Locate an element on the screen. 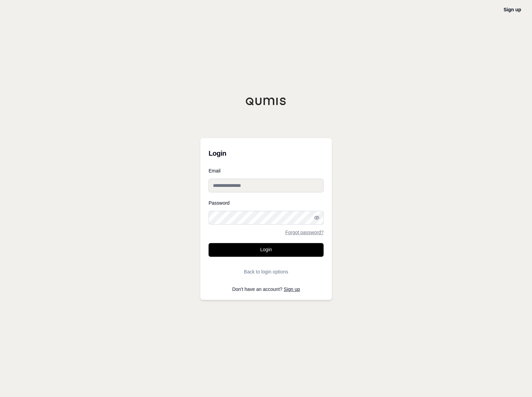 The image size is (532, 397). button: Back to login options is located at coordinates (266, 272).